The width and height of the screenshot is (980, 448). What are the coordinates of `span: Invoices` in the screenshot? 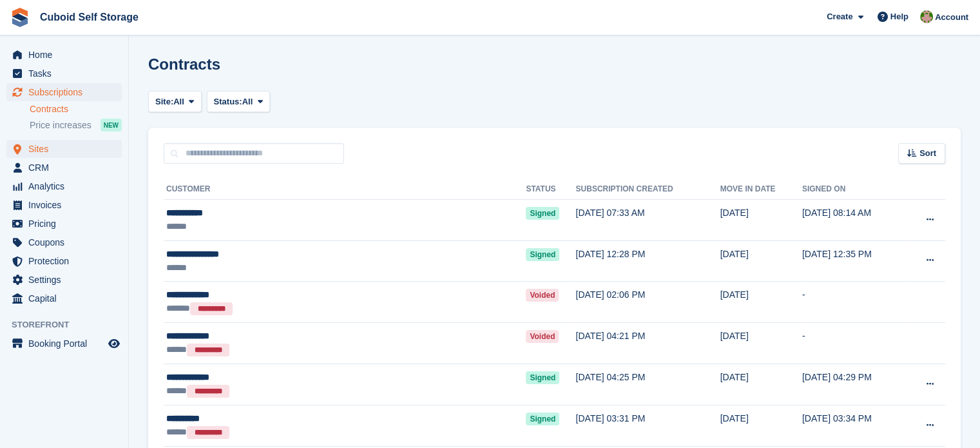 It's located at (67, 205).